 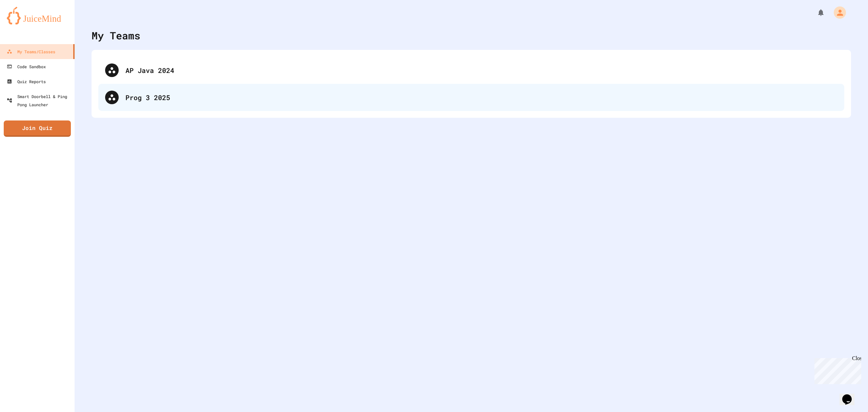 I want to click on div: Smart Doorbell & Ping Pong Launcher, so click(x=39, y=101).